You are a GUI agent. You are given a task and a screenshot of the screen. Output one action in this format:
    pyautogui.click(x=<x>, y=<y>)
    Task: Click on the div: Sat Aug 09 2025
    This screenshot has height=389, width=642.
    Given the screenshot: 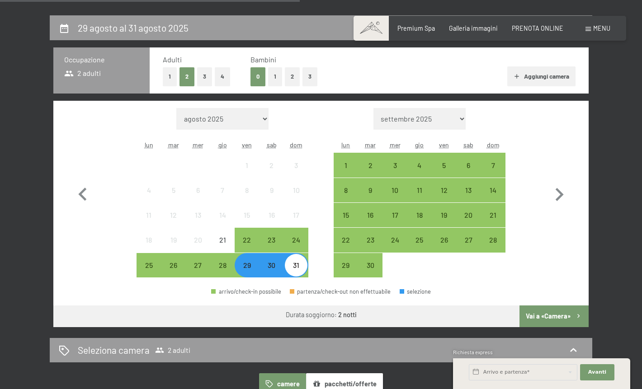 What is the action you would take?
    pyautogui.click(x=272, y=190)
    